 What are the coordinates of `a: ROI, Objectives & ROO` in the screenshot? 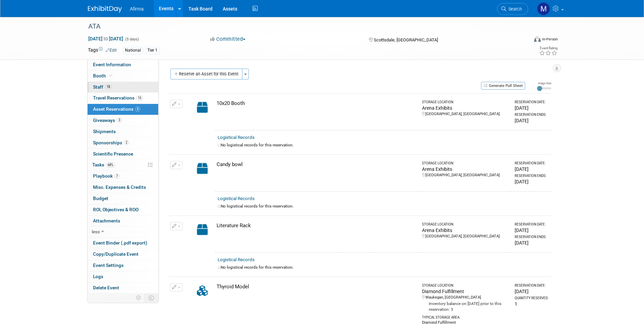 It's located at (123, 210).